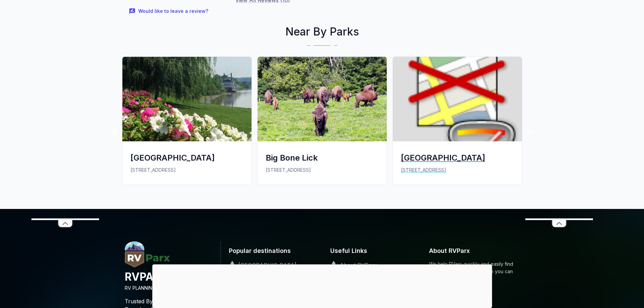  What do you see at coordinates (475, 251) in the screenshot?
I see `h6: About RVParx` at bounding box center [475, 251].